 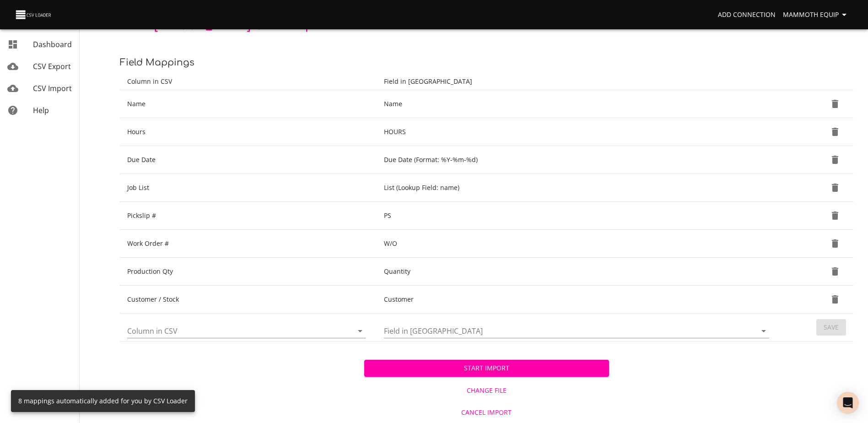 I want to click on span: Help, so click(x=41, y=110).